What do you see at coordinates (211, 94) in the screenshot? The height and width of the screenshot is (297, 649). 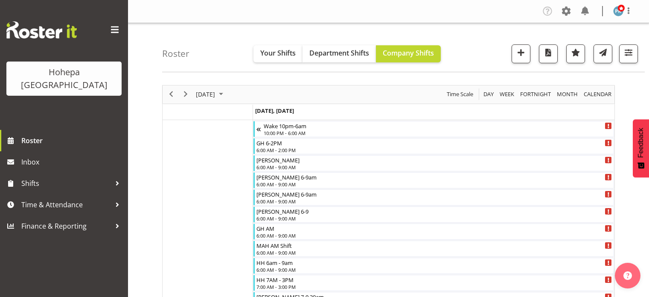 I see `button: September 2025` at bounding box center [211, 94].